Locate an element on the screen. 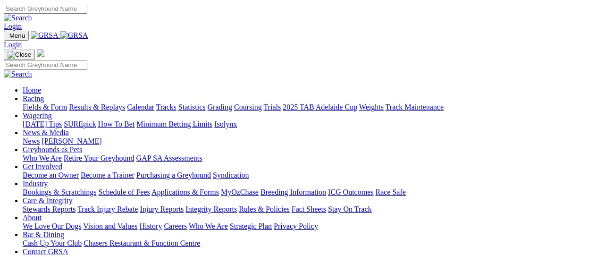 The height and width of the screenshot is (257, 597). a: Fields & Form is located at coordinates (45, 107).